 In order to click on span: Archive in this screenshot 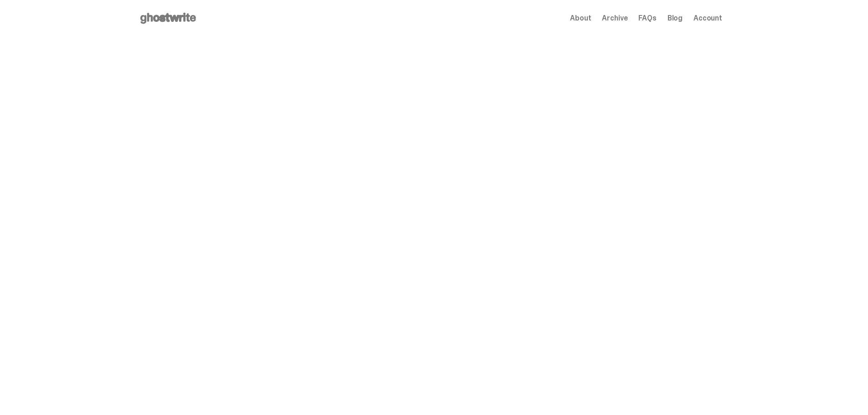, I will do `click(615, 18)`.